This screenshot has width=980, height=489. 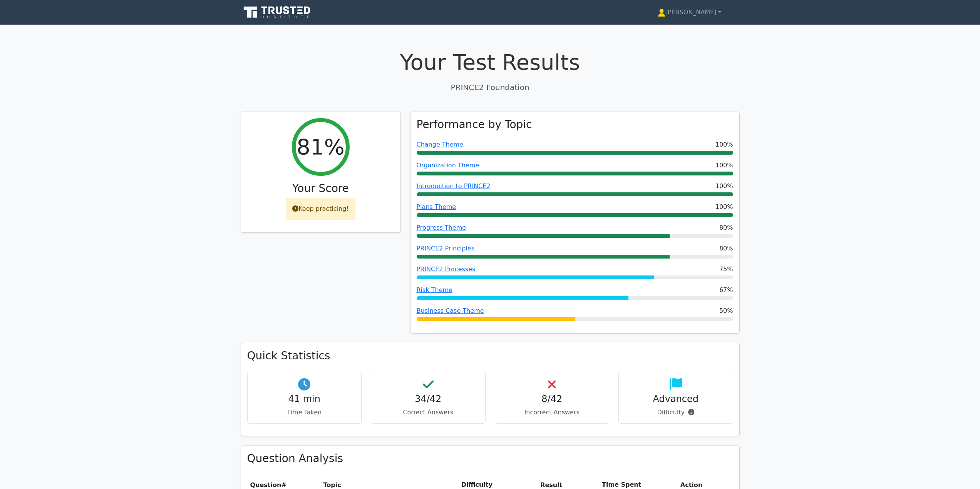 I want to click on p: Difficulty, so click(x=675, y=412).